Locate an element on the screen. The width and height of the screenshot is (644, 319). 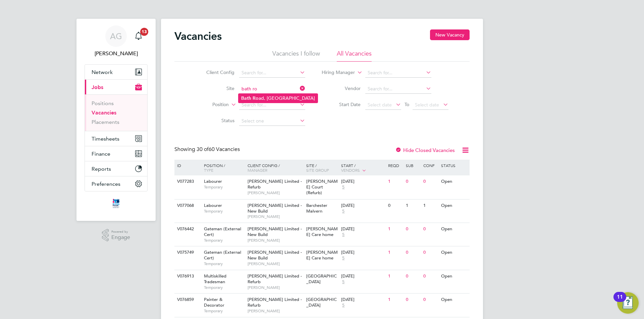
div: V076859 is located at coordinates (187, 300).